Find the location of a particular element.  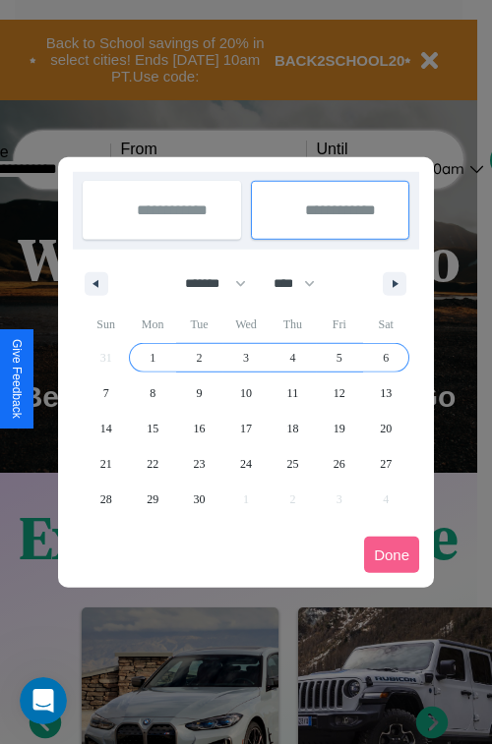

span: 2 is located at coordinates (200, 358).